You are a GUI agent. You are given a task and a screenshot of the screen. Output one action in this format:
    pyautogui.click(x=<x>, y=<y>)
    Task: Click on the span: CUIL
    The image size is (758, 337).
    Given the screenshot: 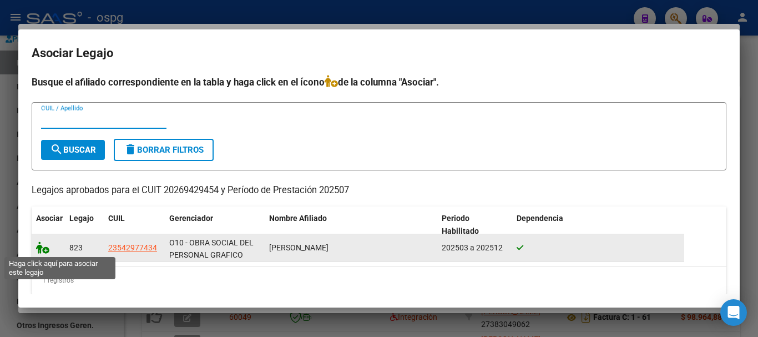 What is the action you would take?
    pyautogui.click(x=117, y=218)
    